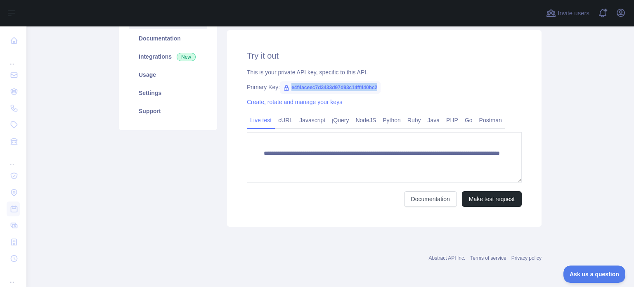 The image size is (634, 287). Describe the element at coordinates (186, 57) in the screenshot. I see `span: New` at that location.